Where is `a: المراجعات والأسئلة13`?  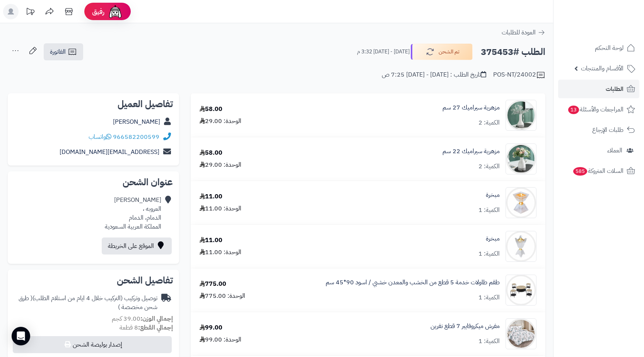 a: المراجعات والأسئلة13 is located at coordinates (599, 109).